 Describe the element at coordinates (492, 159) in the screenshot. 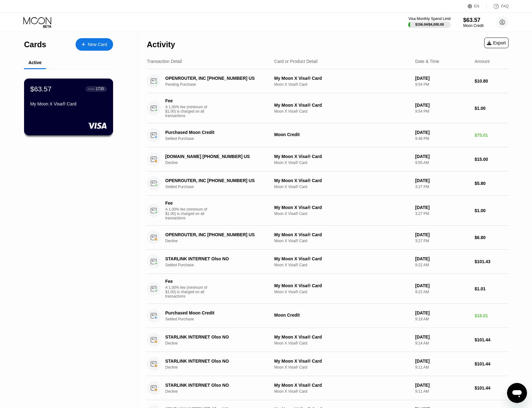

I see `div: $15.00` at that location.